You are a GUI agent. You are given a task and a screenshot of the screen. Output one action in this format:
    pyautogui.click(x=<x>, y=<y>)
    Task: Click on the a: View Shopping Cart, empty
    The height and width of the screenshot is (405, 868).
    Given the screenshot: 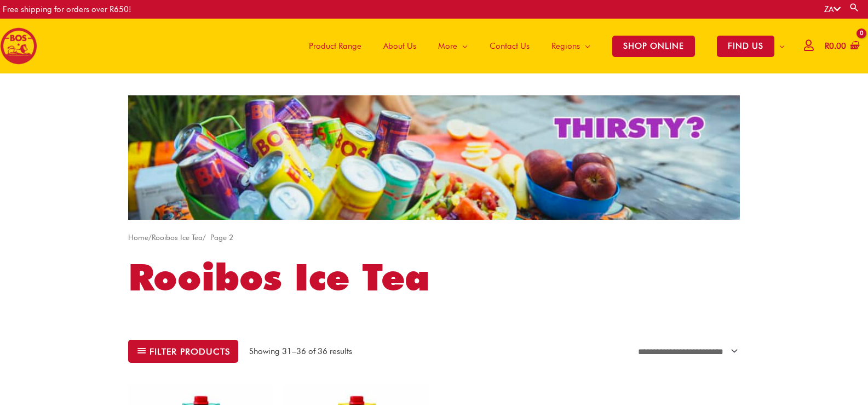 What is the action you would take?
    pyautogui.click(x=841, y=46)
    